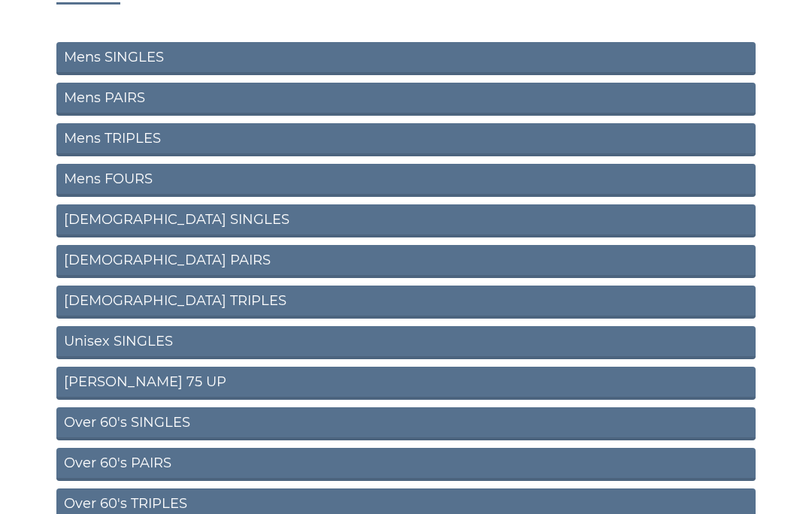  Describe the element at coordinates (406, 343) in the screenshot. I see `a: Unisex SINGLES` at that location.